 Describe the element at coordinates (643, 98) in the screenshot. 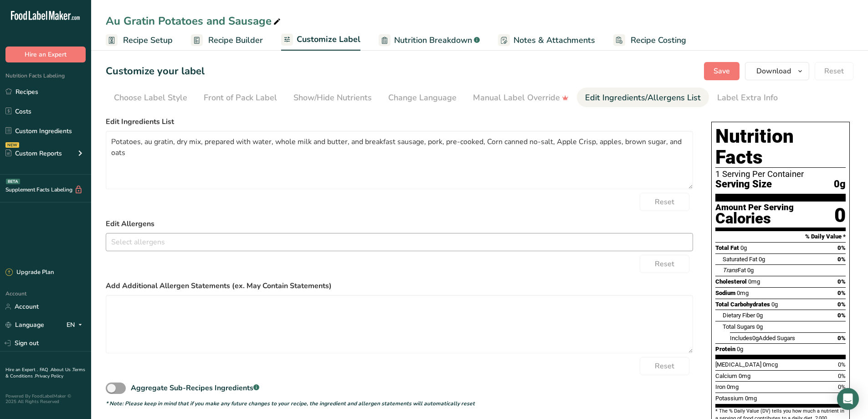

I see `div: Edit Ingredients/Allergens List` at that location.